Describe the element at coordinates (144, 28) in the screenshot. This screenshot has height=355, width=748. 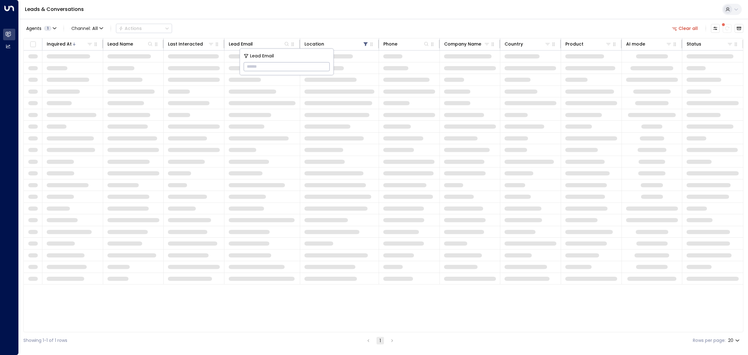
I see `button: Actions` at that location.